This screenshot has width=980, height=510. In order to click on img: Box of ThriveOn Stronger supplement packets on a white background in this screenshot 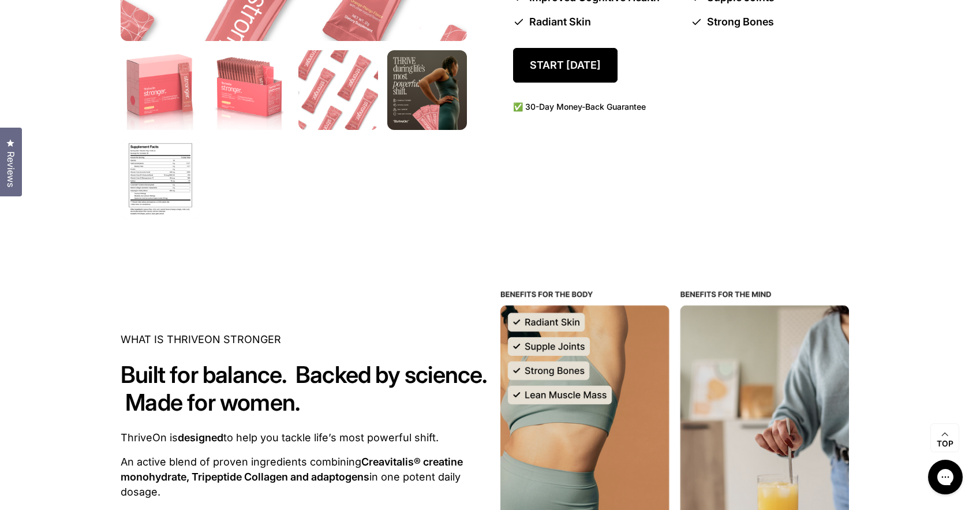, I will do `click(250, 90)`.